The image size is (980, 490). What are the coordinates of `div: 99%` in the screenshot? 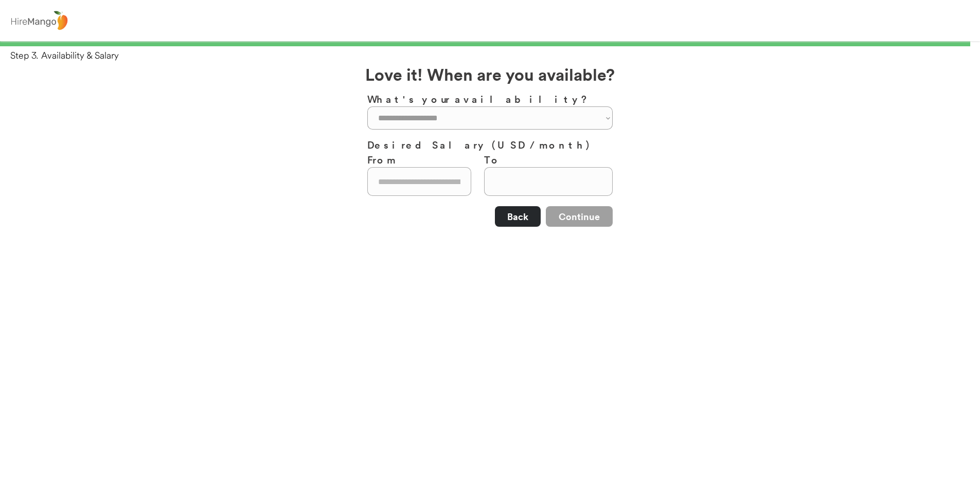 It's located at (490, 43).